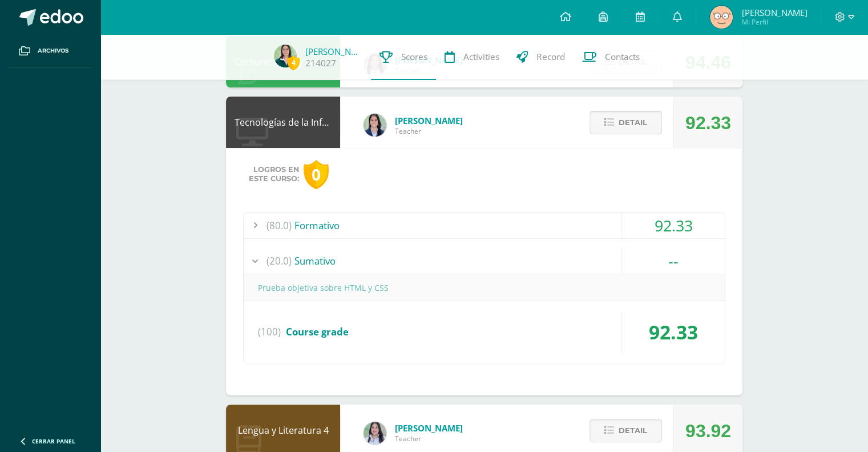  Describe the element at coordinates (484, 260) in the screenshot. I see `div: Sumativo` at that location.